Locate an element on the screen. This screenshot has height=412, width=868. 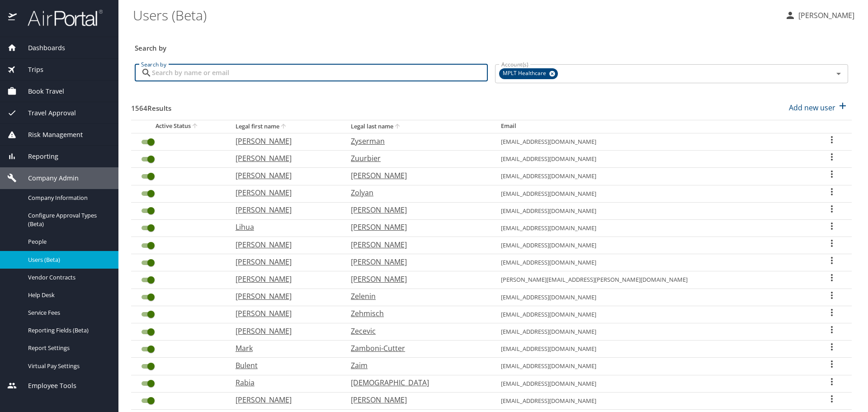
p: Zamboni-Cutter is located at coordinates (417, 348).